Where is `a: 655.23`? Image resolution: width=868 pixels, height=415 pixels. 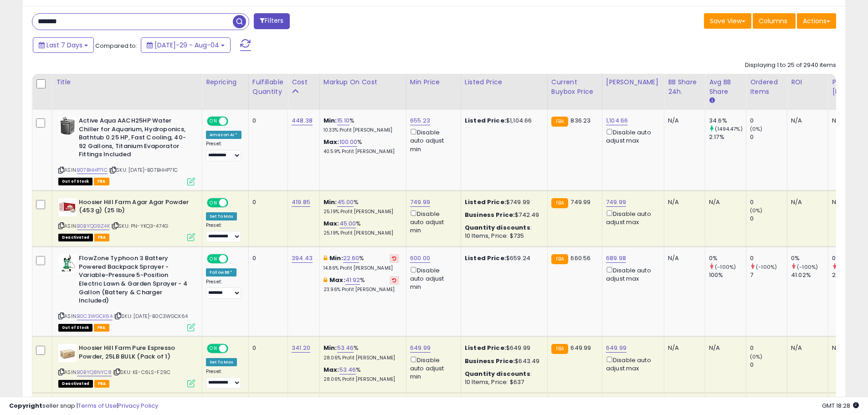
a: 655.23 is located at coordinates (420, 121).